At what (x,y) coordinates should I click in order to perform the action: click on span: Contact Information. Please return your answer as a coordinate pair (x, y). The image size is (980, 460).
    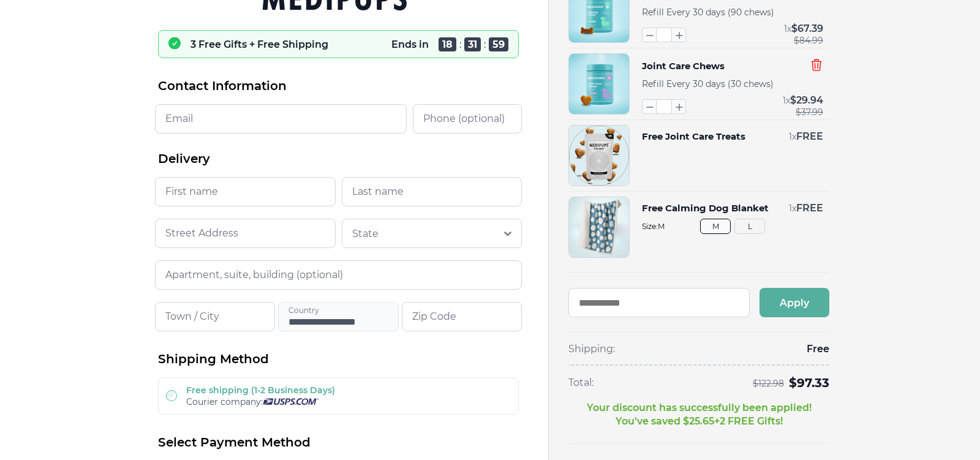
    Looking at the image, I should click on (222, 86).